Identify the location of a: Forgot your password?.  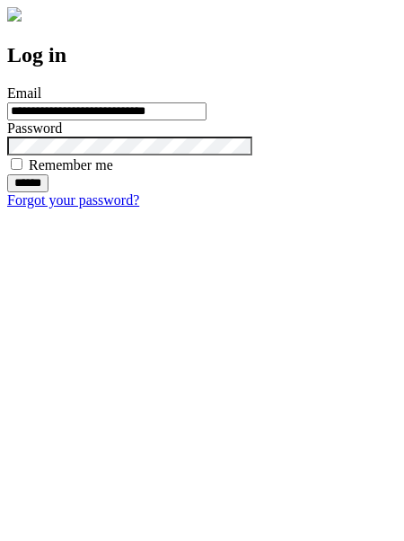
(73, 200).